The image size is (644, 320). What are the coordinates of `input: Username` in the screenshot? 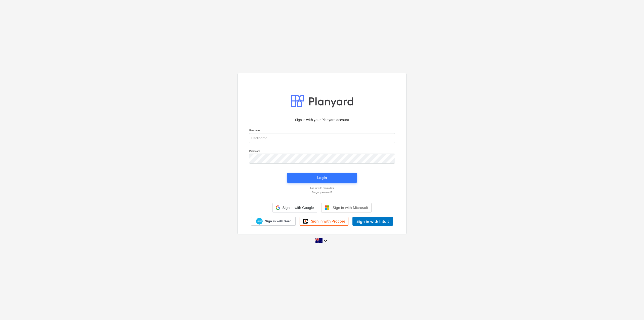 It's located at (322, 138).